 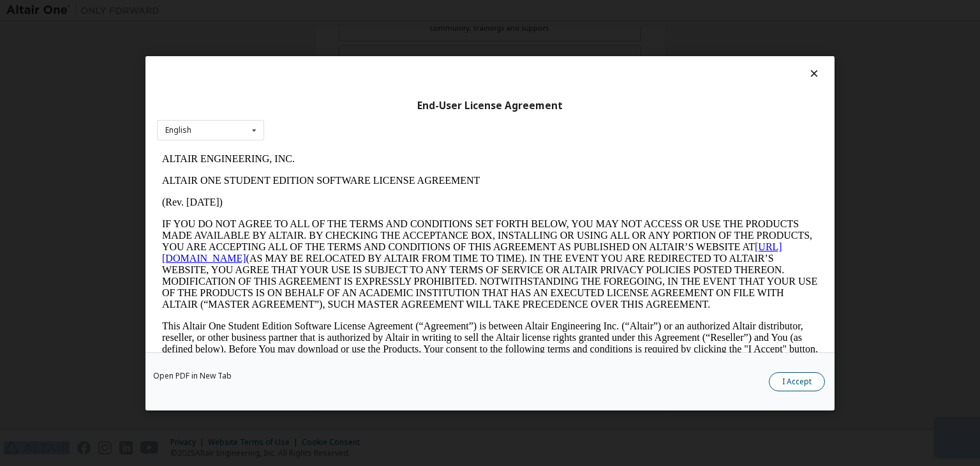 What do you see at coordinates (333, 116) in the screenshot?
I see `p: IF YOU DO NOT AGREE TO ALL OF THE TERMS AND CONDITIONS SET FORTH BELOW, YOU MAY NOT ACCESS OR USE...` at bounding box center [333, 116].